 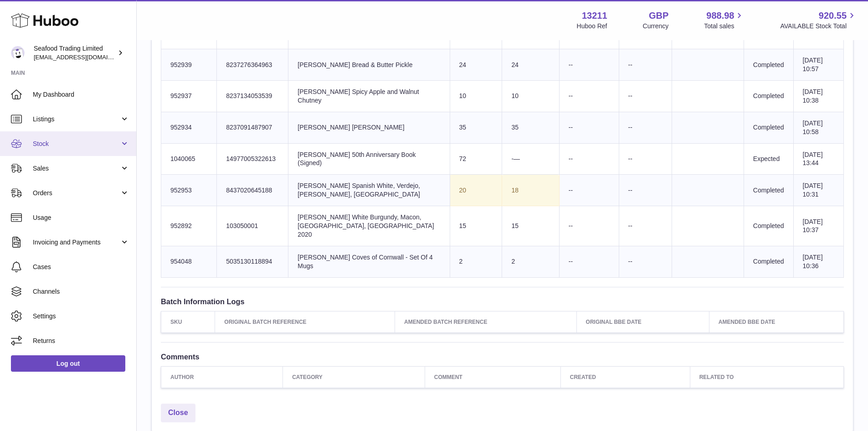 What do you see at coordinates (643, 322) in the screenshot?
I see `th: Original BBE Date` at bounding box center [643, 322].